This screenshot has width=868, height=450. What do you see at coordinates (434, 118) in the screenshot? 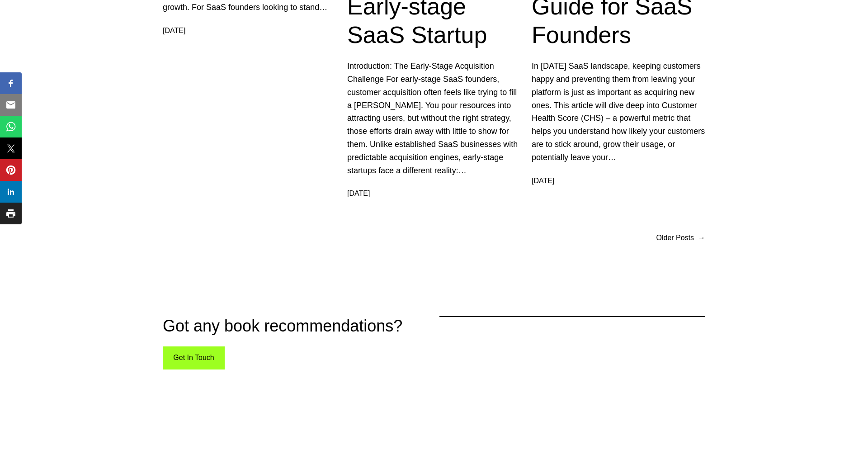
I see `p: Introduction: The Early-Stage Acquisition Challenge For early-stage SaaS founders, customer acqui...` at bounding box center [434, 118].